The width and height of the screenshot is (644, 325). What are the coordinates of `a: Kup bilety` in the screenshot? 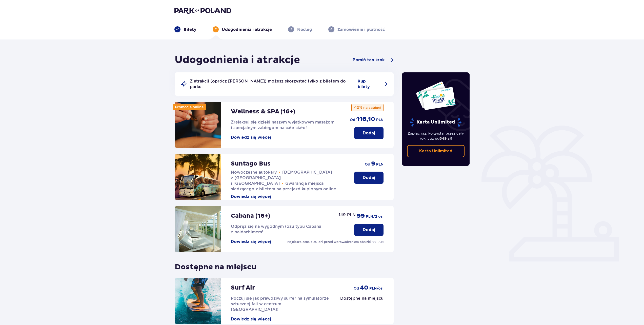 It's located at (373, 84).